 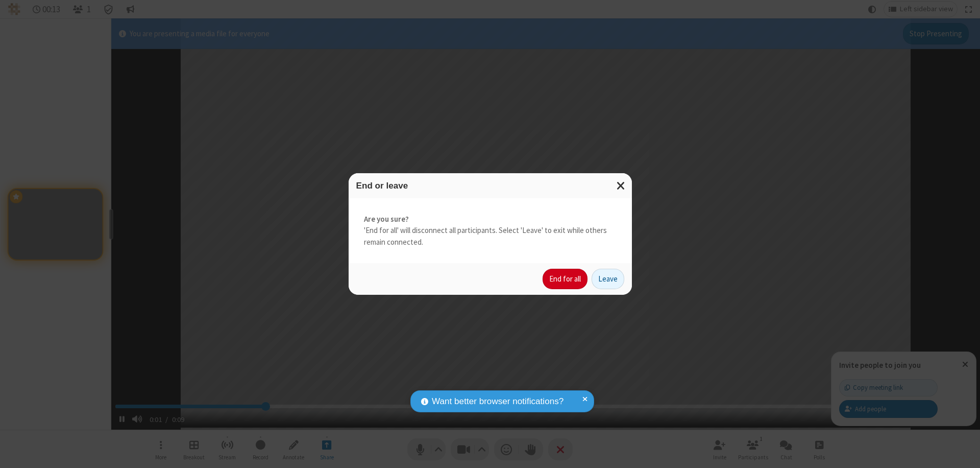 I want to click on div: 'End for all' will disconnect all participants. Select 'Leave' to exit while others remain connec..., so click(x=490, y=231).